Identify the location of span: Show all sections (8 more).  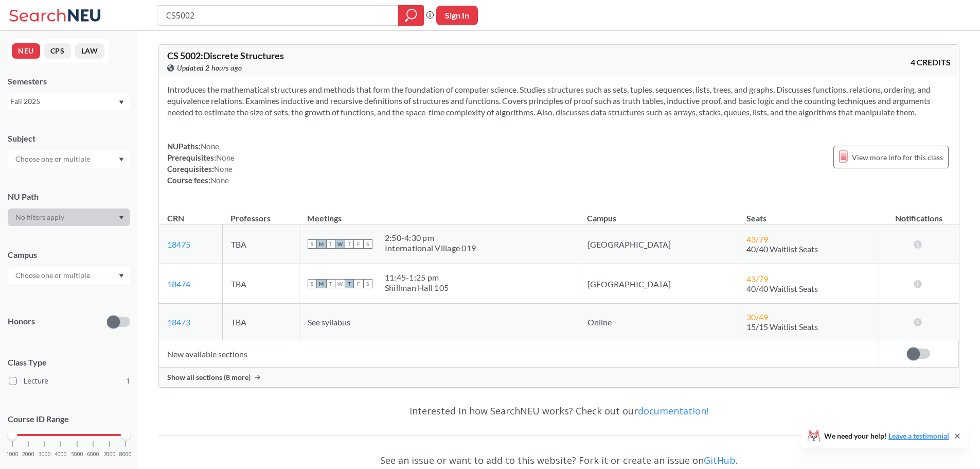
(209, 378).